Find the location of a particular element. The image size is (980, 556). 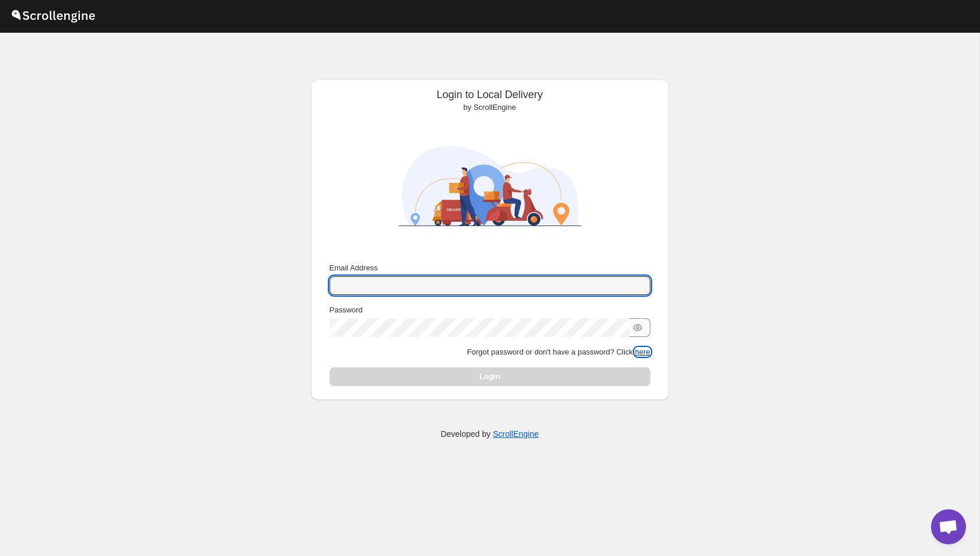

button: here is located at coordinates (643, 352).